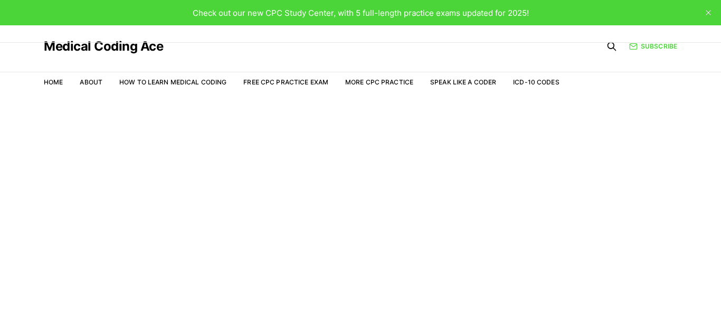 The image size is (721, 334). I want to click on a: Free CPC Practice Exam, so click(286, 82).